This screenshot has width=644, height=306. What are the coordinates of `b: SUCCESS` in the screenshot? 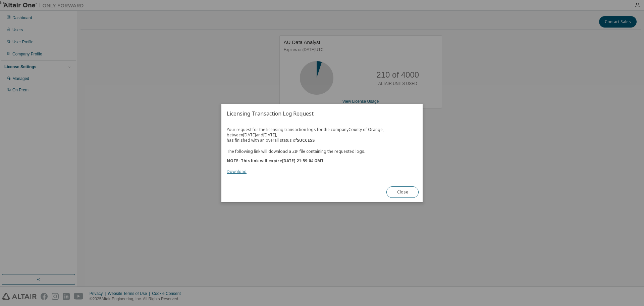 It's located at (306, 140).